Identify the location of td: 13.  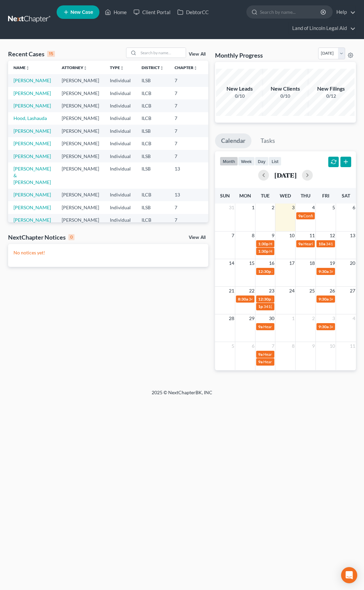
(186, 195).